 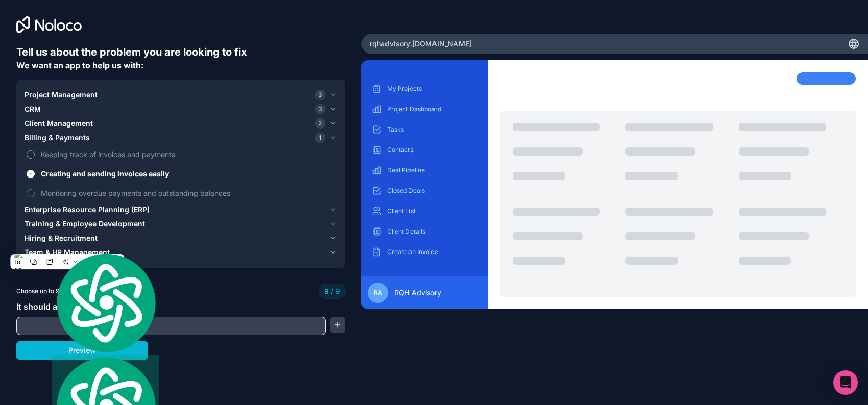 What do you see at coordinates (180, 252) in the screenshot?
I see `button: Team & HR Management` at bounding box center [180, 252].